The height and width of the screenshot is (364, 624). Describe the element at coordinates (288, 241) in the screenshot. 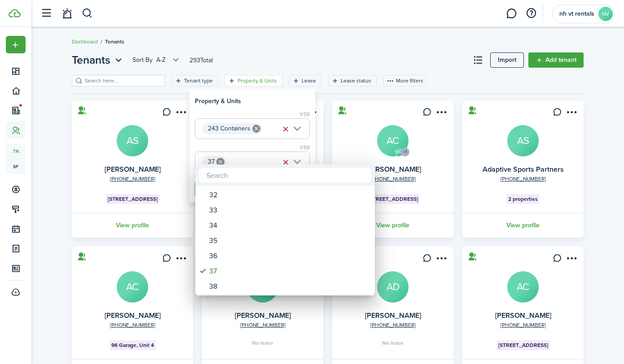

I see `div: 35` at that location.